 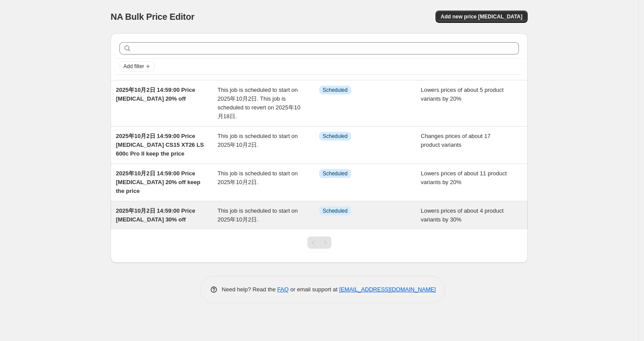 What do you see at coordinates (249, 289) in the screenshot?
I see `span: Need help? Read the` at bounding box center [249, 289].